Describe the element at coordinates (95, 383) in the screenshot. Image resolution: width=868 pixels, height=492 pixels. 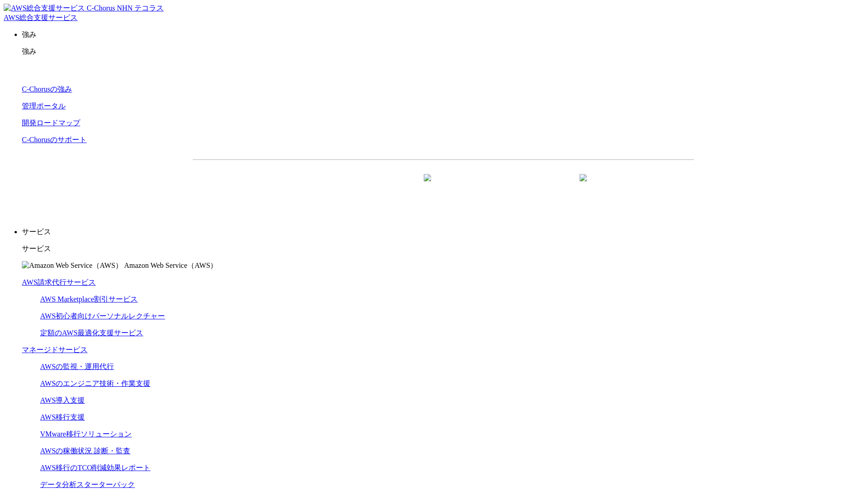
I see `a: AWSのエンジニア技術・作業支援` at that location.